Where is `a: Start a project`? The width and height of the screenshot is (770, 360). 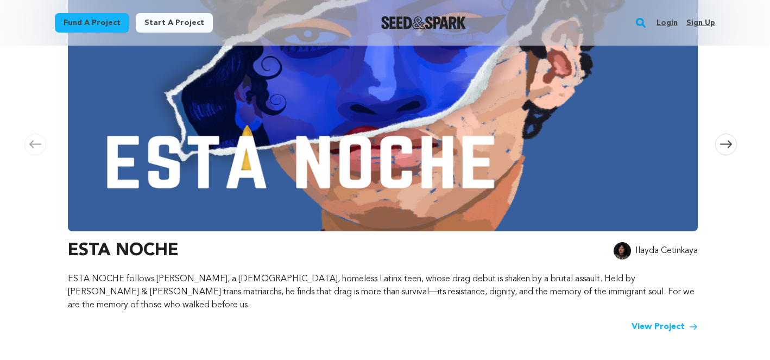 a: Start a project is located at coordinates (174, 23).